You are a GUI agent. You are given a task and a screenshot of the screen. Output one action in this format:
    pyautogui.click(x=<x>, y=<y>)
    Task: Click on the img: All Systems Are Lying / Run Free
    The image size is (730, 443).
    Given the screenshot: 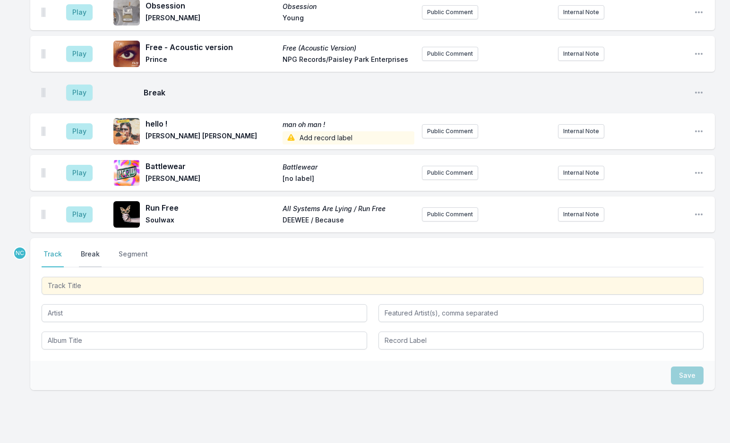 What is the action you would take?
    pyautogui.click(x=127, y=215)
    